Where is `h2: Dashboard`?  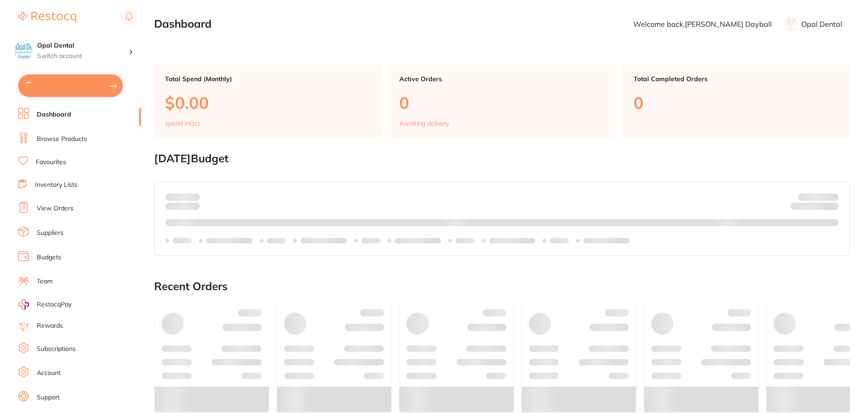 h2: Dashboard is located at coordinates (183, 24).